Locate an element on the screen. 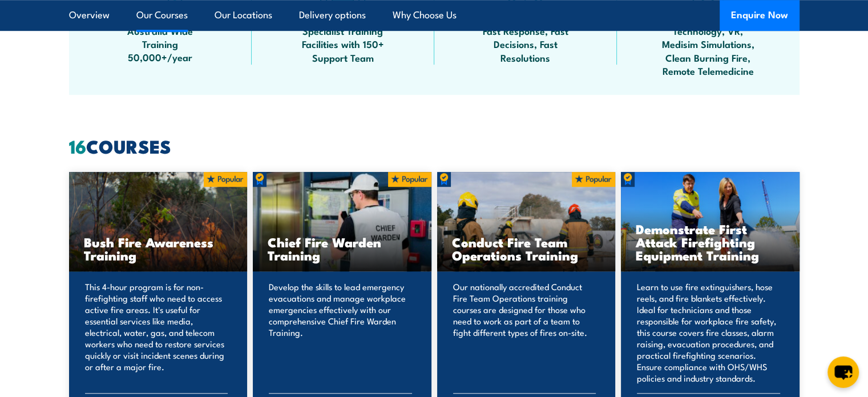 This screenshot has width=868, height=397. span: Australia Wide Training 50,000+/year is located at coordinates (160, 44).